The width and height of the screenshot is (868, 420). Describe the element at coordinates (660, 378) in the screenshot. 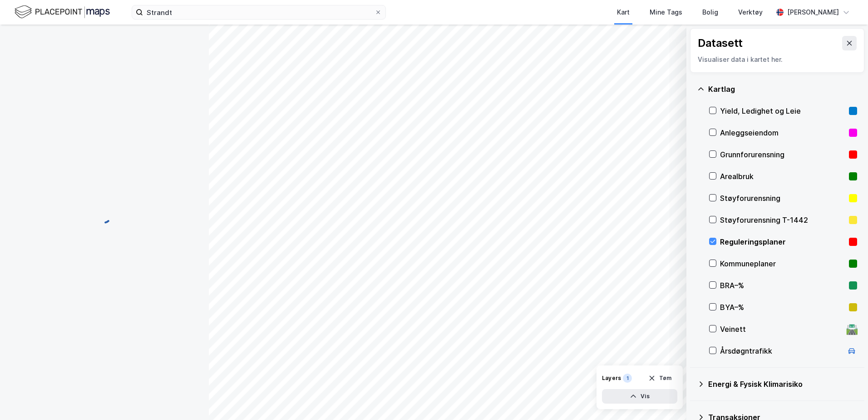

I see `button: Tøm` at that location.